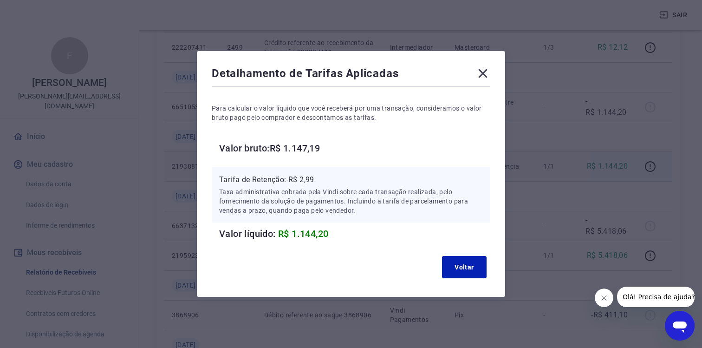  Describe the element at coordinates (303, 234) in the screenshot. I see `span: R$ 1.144,20` at that location.